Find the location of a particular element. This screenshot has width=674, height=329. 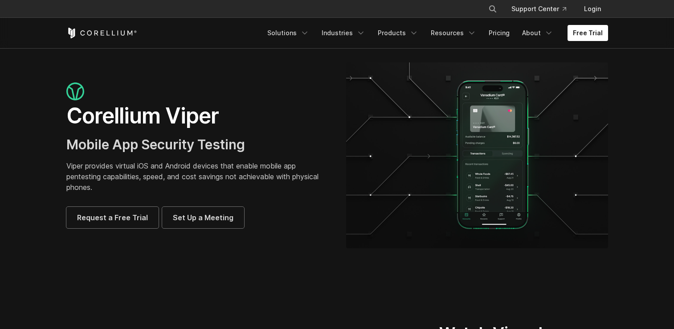

a: Industries is located at coordinates (343, 33).